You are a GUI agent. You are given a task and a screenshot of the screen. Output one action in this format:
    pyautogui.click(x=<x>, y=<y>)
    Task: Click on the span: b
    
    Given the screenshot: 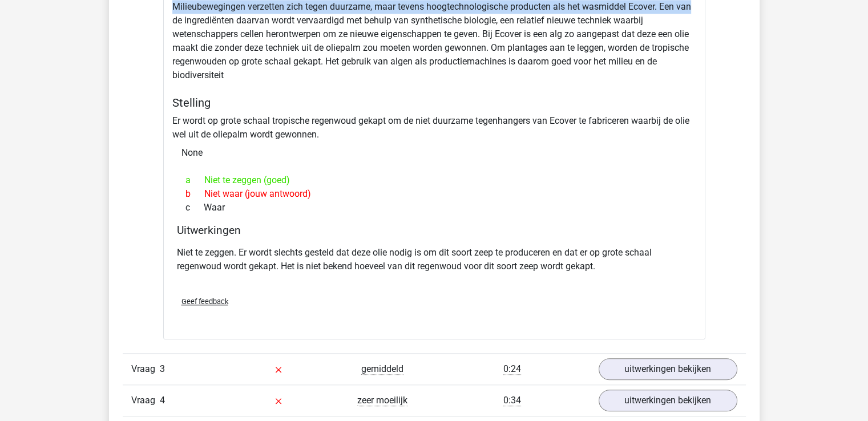 What is the action you would take?
    pyautogui.click(x=195, y=194)
    